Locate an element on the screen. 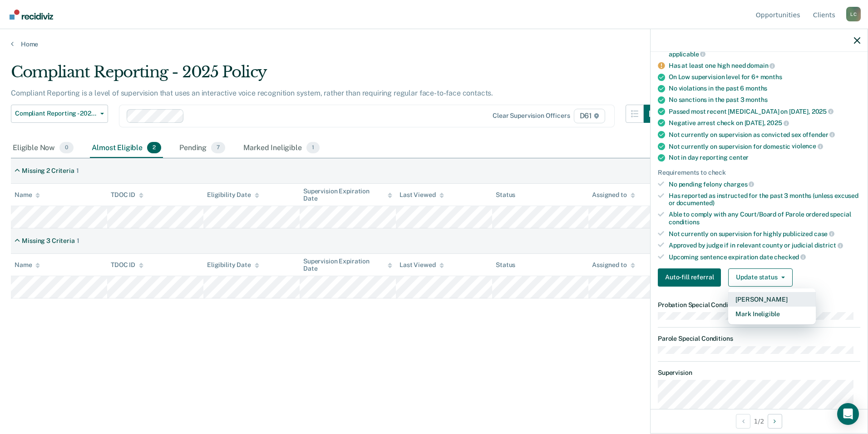 This screenshot has height=434, width=868. button: Profile dropdown button is located at coordinates (853, 14).